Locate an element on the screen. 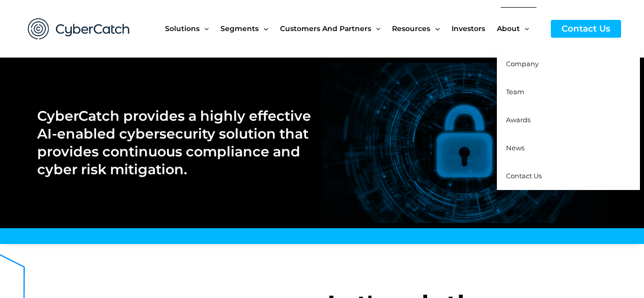 The width and height of the screenshot is (644, 298). h2: CyberCatch provides a highly effective AI-enabled cybersecurity solution that provides continuous... is located at coordinates (174, 142).